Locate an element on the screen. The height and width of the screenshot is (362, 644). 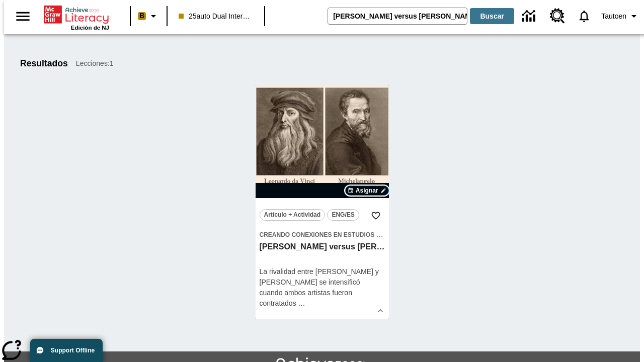
button: Artículo + Actividad is located at coordinates (292, 215).